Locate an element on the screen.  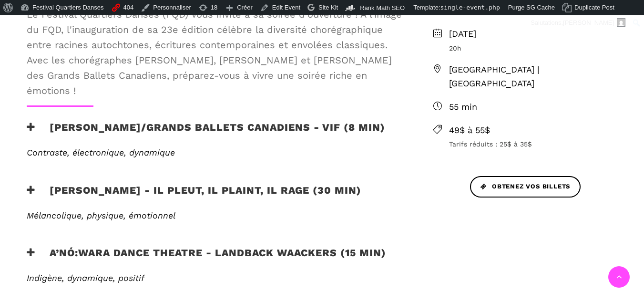
span: Mélancolique, physique, émotionnel is located at coordinates (101, 215).